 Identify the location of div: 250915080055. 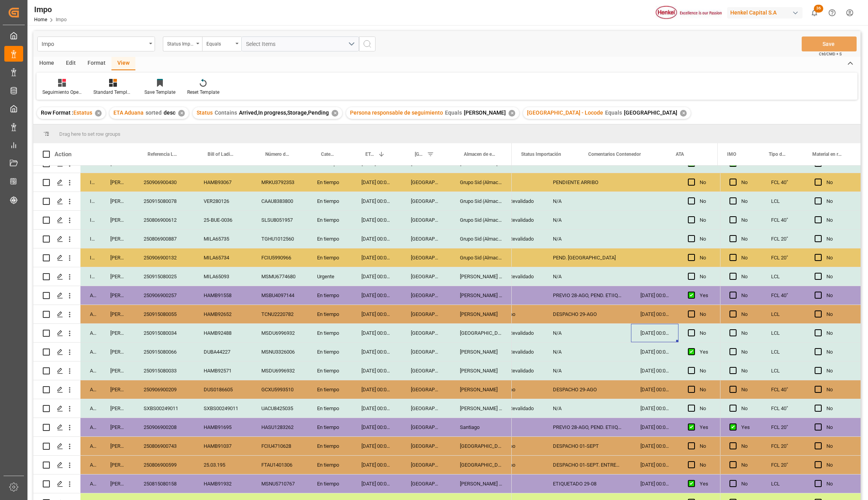
(164, 314).